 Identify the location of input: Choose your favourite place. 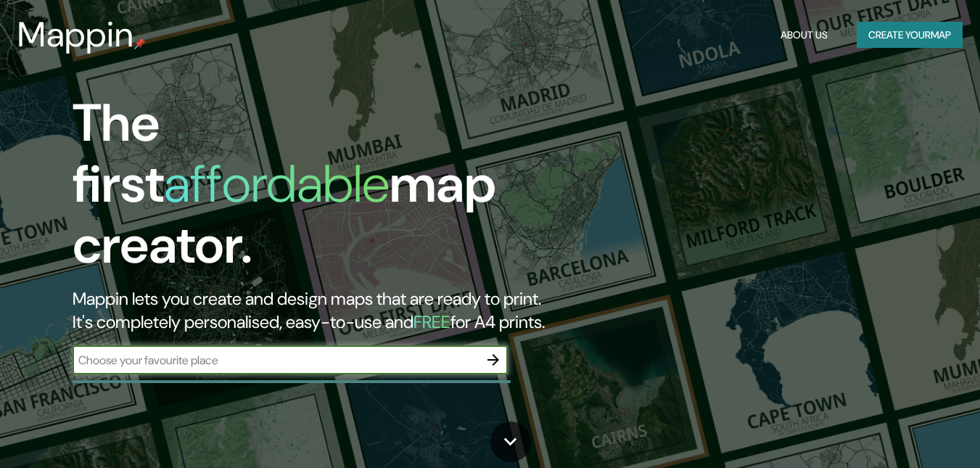
(275, 360).